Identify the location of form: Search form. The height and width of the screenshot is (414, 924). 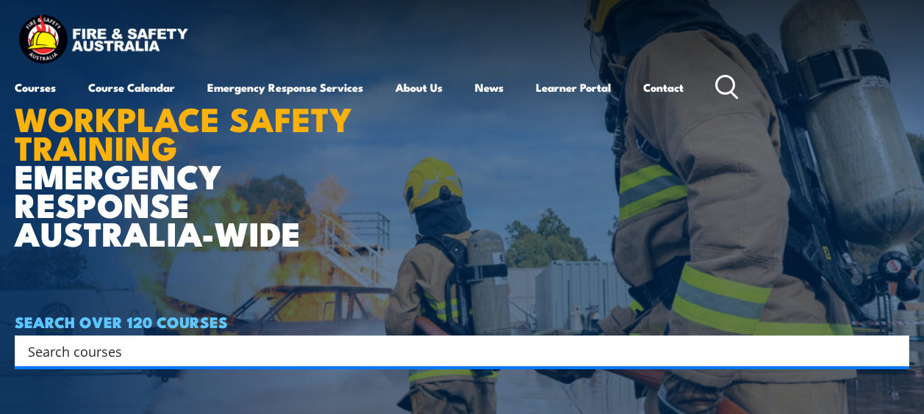
(455, 351).